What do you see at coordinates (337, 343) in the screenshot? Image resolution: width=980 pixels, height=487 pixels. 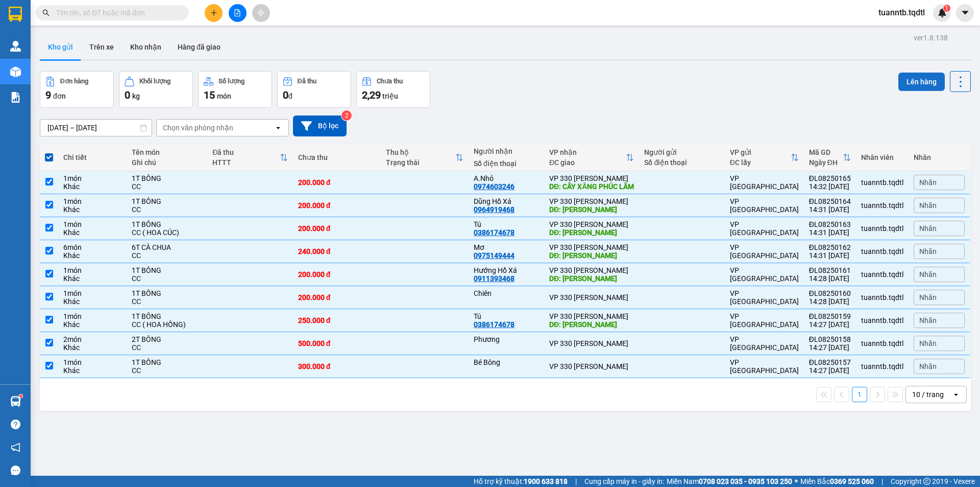 I see `div: 500.000 đ` at bounding box center [337, 343].